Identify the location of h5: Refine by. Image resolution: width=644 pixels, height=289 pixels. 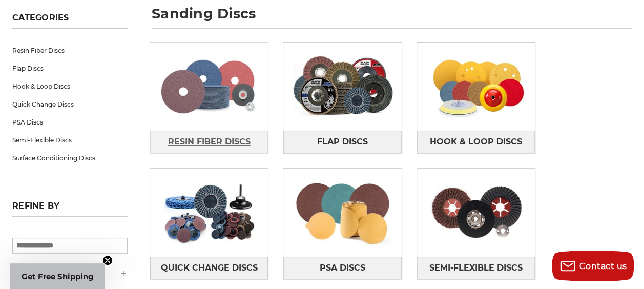
(70, 208).